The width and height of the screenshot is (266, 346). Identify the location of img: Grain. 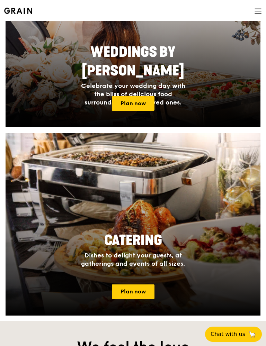
(18, 11).